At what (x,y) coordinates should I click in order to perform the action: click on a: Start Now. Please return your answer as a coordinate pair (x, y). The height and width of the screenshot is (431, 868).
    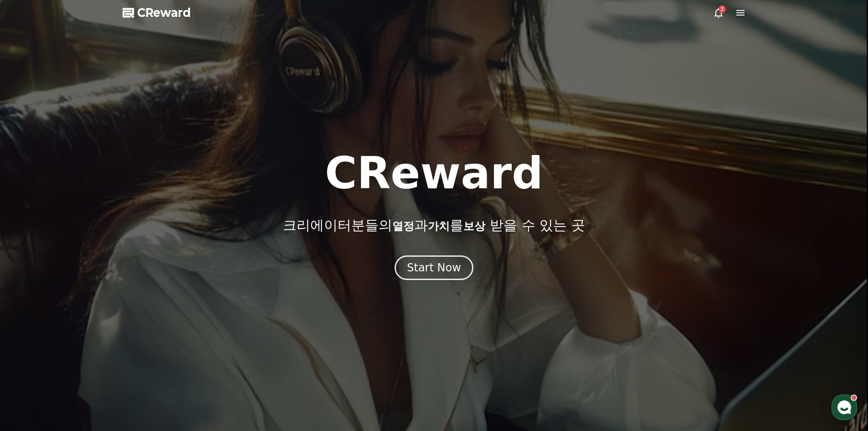
    Looking at the image, I should click on (434, 268).